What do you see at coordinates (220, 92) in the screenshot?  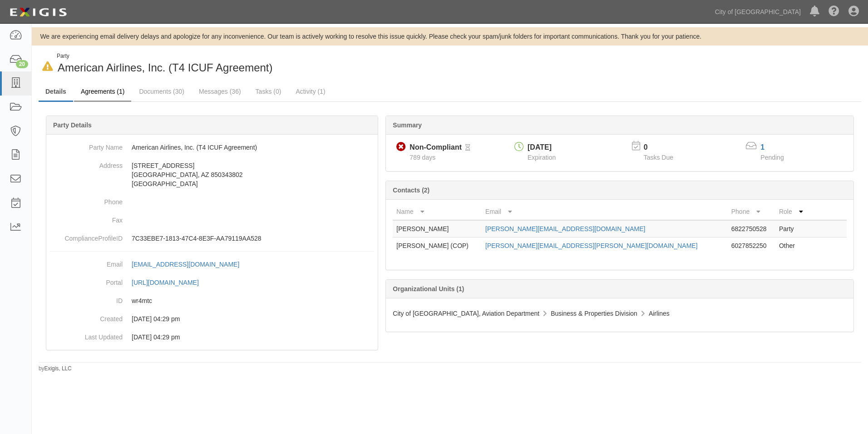 I see `a: Messages (36)` at bounding box center [220, 92].